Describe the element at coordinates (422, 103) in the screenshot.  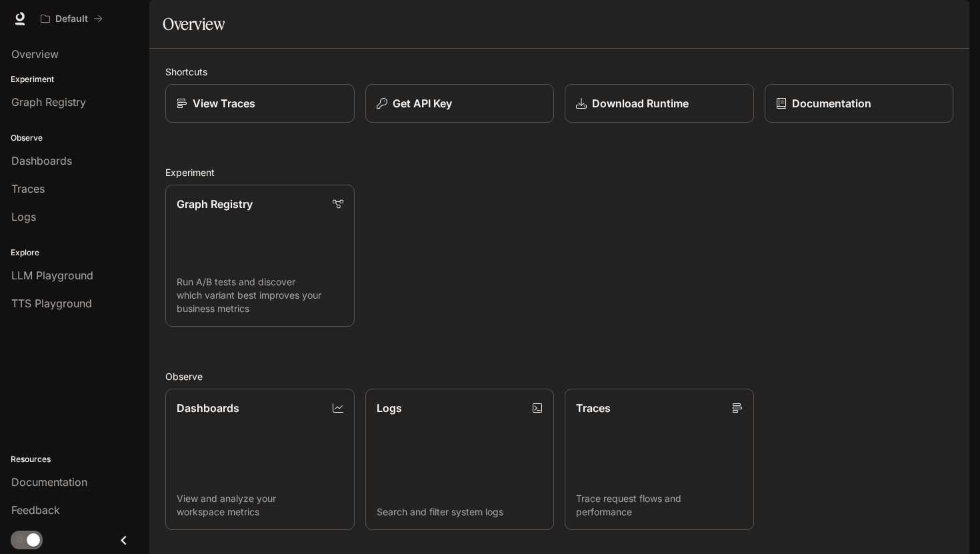
I see `p: Get API Key` at that location.